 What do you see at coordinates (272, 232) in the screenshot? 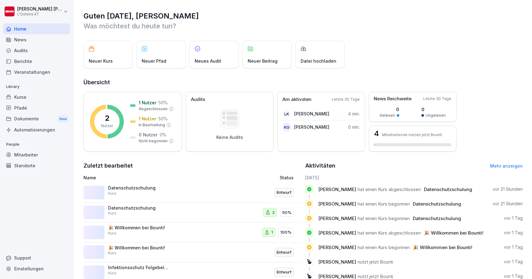
I see `p: 1` at bounding box center [272, 232].